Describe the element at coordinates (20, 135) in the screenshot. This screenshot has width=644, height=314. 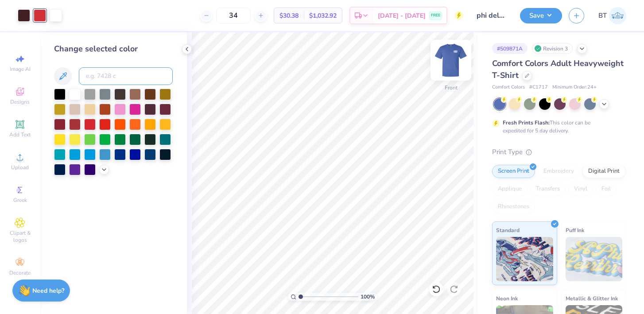
I see `span: Add Text` at that location.